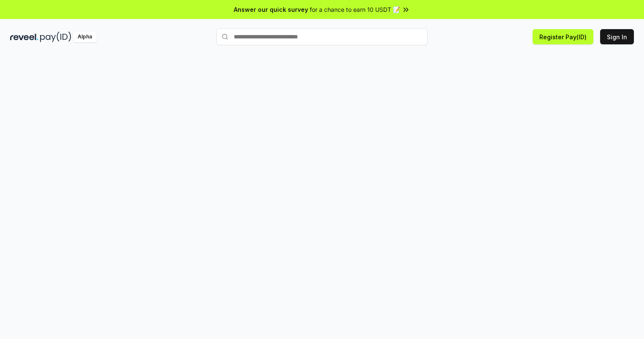 The width and height of the screenshot is (644, 339). I want to click on img: reveel_dark, so click(24, 37).